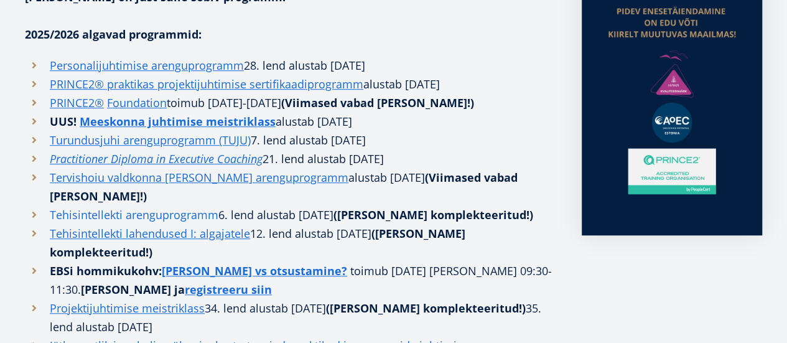 Image resolution: width=787 pixels, height=343 pixels. Describe the element at coordinates (63, 121) in the screenshot. I see `strong: UUS!` at that location.